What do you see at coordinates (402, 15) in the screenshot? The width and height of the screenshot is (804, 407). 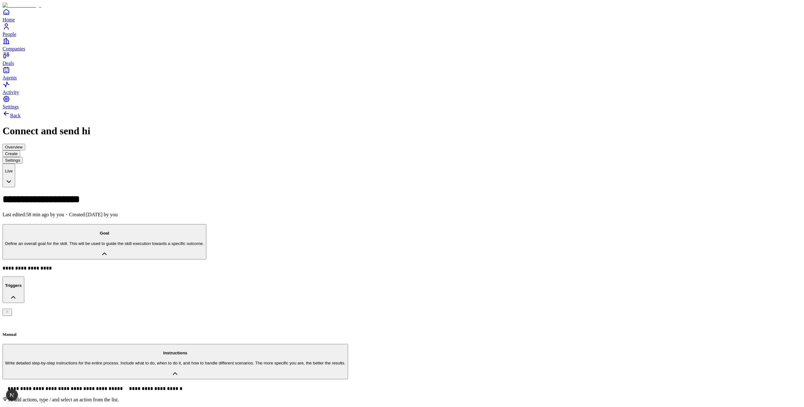 I see `a: Home` at bounding box center [402, 15].